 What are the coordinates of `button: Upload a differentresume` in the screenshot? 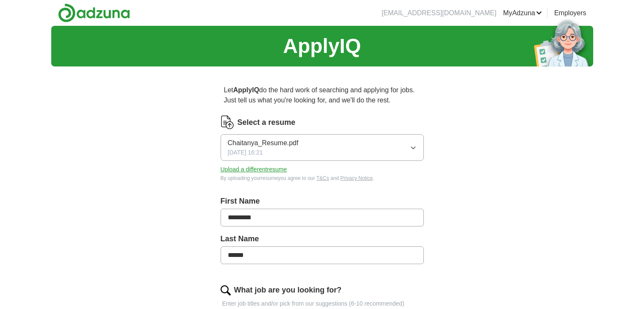 It's located at (253, 169).